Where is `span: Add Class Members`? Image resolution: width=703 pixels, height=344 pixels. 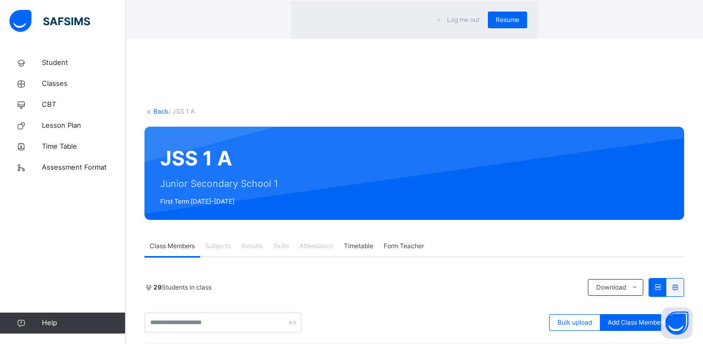 span: Add Class Members is located at coordinates (636, 322).